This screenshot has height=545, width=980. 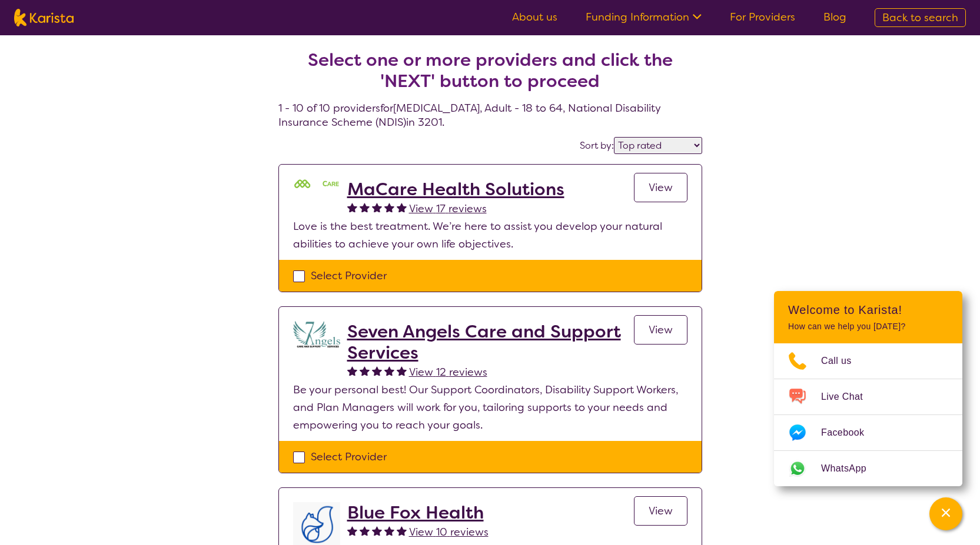 What do you see at coordinates (448, 209) in the screenshot?
I see `a: View 17 reviews` at bounding box center [448, 209].